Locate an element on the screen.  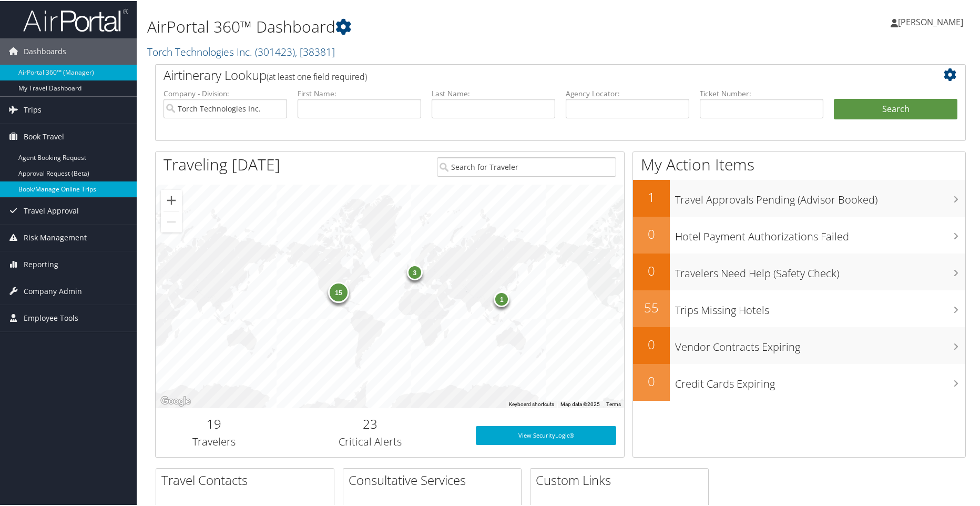
label: Last Name: is located at coordinates (493, 92).